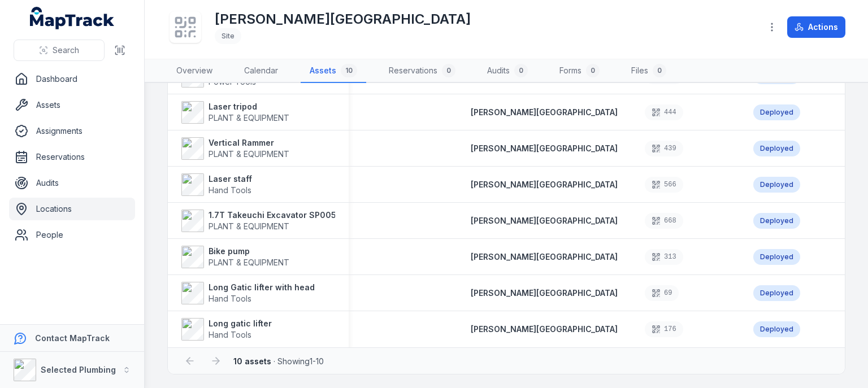  I want to click on a: Calendar, so click(261, 71).